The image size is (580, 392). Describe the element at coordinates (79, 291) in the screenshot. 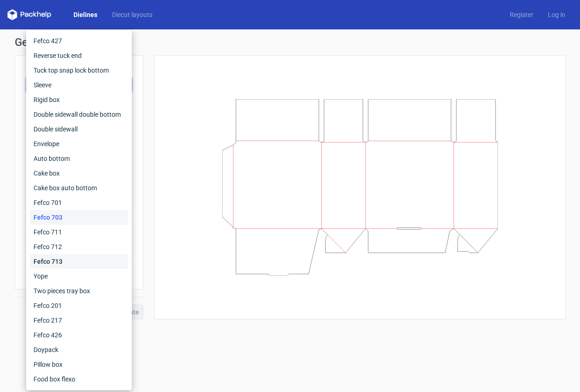

I see `div: Two pieces tray box` at that location.